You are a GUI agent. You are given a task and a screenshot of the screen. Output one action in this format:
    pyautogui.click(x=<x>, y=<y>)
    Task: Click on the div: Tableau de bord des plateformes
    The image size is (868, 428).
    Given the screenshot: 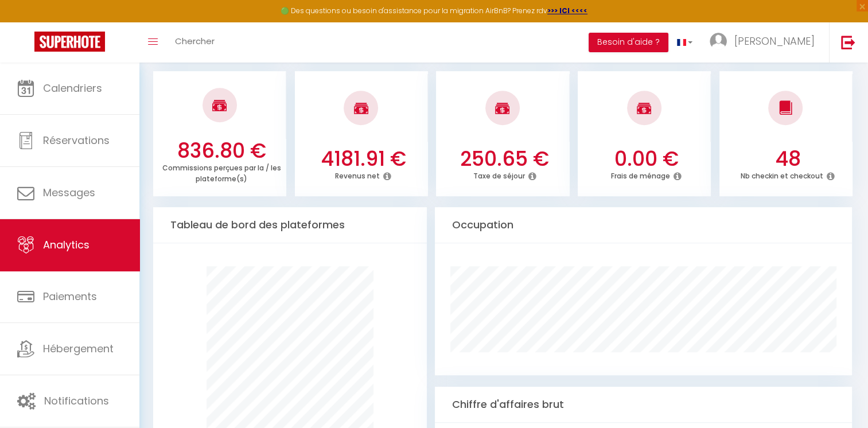 What is the action you would take?
    pyautogui.click(x=290, y=225)
    